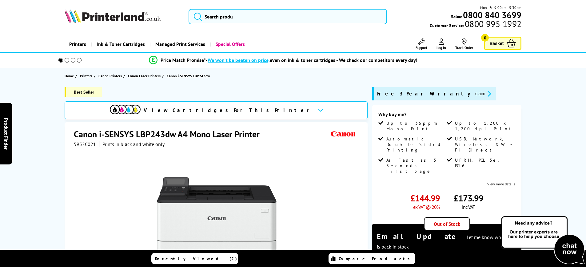 This screenshot has height=267, width=586. What do you see at coordinates (475, 25) in the screenshot?
I see `span: Customer Service:` at bounding box center [475, 25].